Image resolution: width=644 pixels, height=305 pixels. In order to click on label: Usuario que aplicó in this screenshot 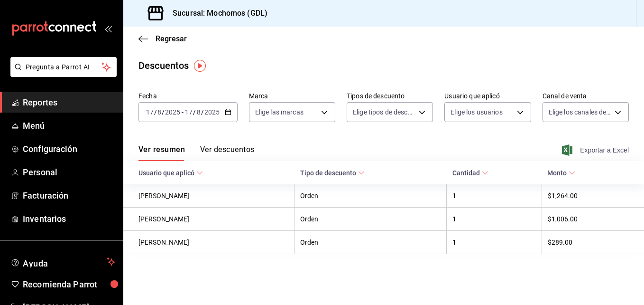, I will do `click(487, 96)`.